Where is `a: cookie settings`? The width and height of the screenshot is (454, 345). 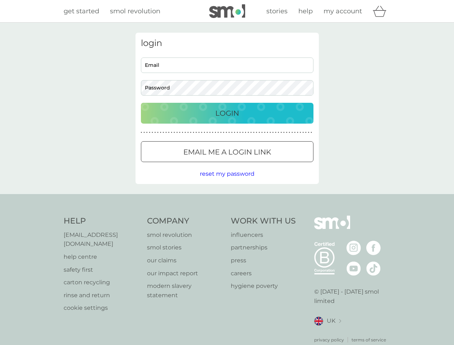 a: cookie settings is located at coordinates (102, 308).